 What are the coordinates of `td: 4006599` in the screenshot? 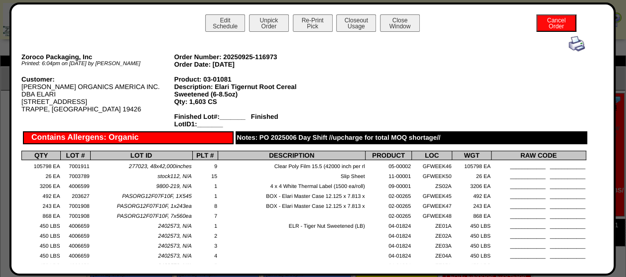 It's located at (75, 185).